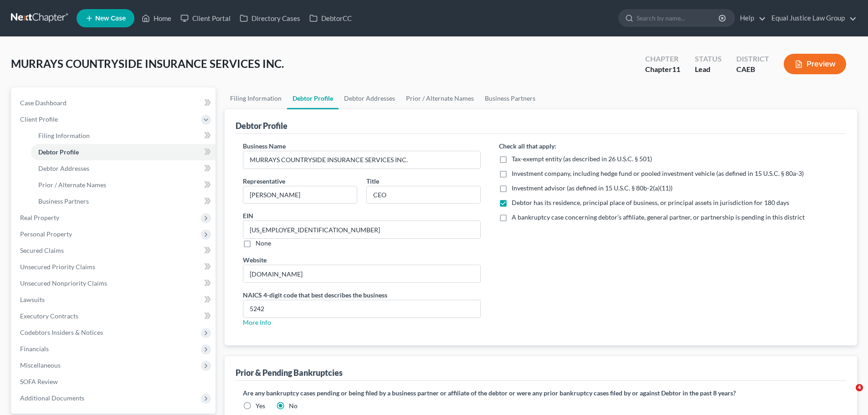 Image resolution: width=868 pixels, height=415 pixels. Describe the element at coordinates (592, 188) in the screenshot. I see `span: Investment advisor (as defined in 15 U.S.C. § 80b-2(a)(11))` at that location.